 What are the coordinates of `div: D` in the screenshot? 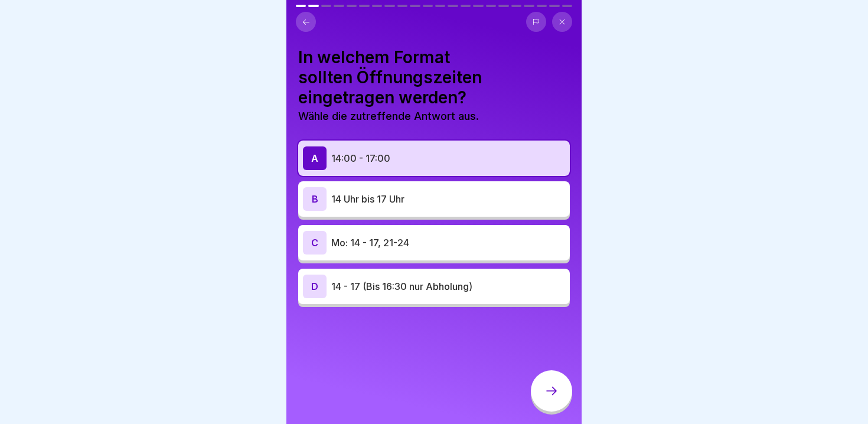 It's located at (315, 286).